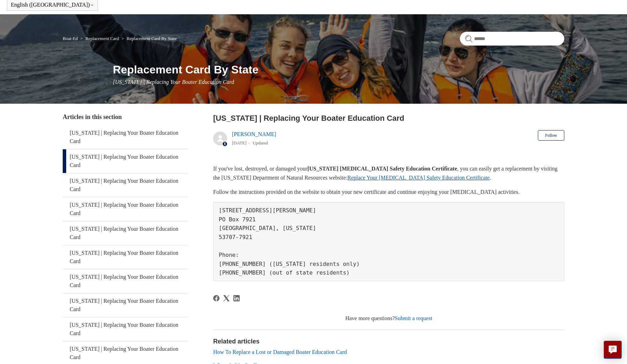 This screenshot has height=364, width=627. Describe the element at coordinates (389, 319) in the screenshot. I see `div: Have more questions?` at that location.